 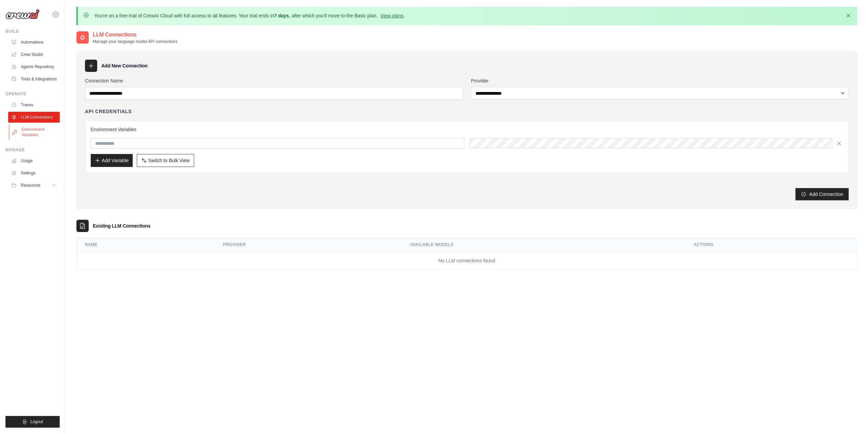 What do you see at coordinates (32, 150) in the screenshot?
I see `div: Manage` at bounding box center [32, 150].